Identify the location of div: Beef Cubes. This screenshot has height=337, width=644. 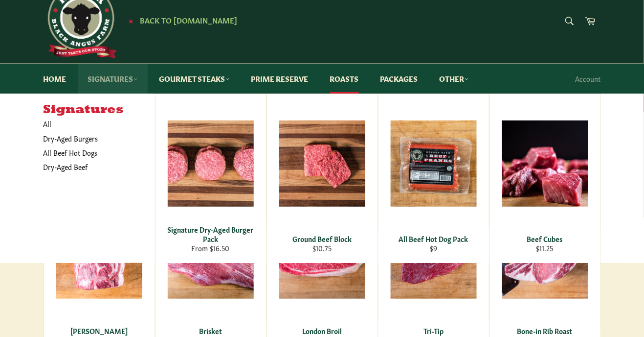
(545, 238).